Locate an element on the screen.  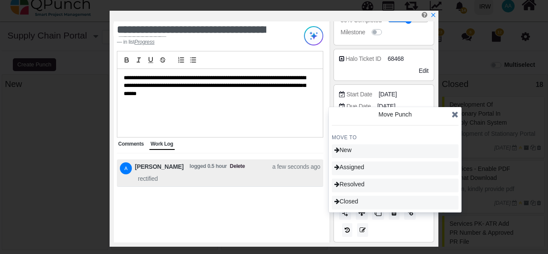
footer: in list is located at coordinates (202, 42).